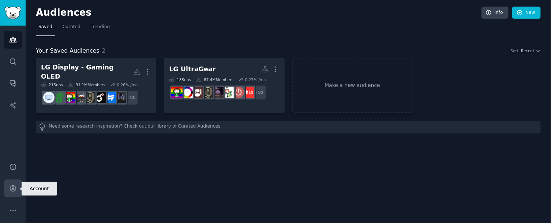 The height and width of the screenshot is (223, 551). What do you see at coordinates (59, 97) in the screenshot?
I see `img: battlestations` at bounding box center [59, 97].